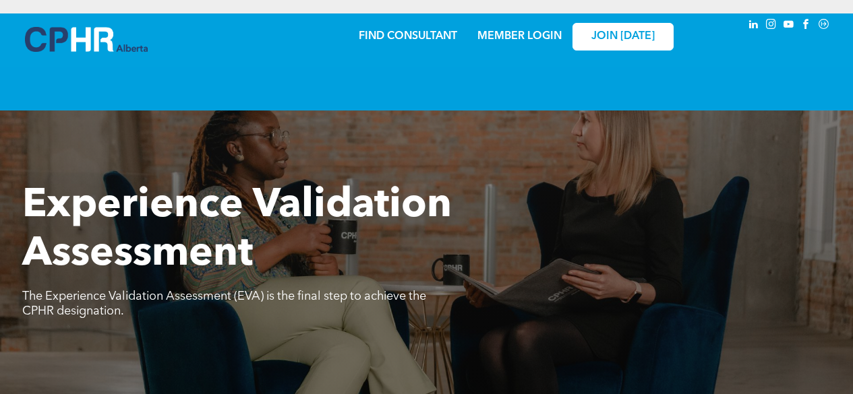 This screenshot has height=394, width=853. What do you see at coordinates (519, 36) in the screenshot?
I see `a: MEMBER LOGIN` at bounding box center [519, 36].